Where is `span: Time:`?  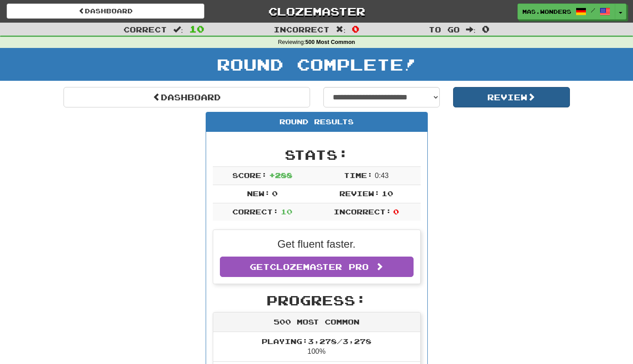 span: Time: is located at coordinates (358, 175).